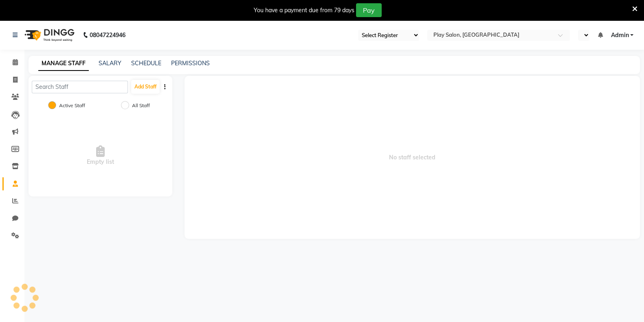  What do you see at coordinates (80, 87) in the screenshot?
I see `input: Search Staff` at bounding box center [80, 87].